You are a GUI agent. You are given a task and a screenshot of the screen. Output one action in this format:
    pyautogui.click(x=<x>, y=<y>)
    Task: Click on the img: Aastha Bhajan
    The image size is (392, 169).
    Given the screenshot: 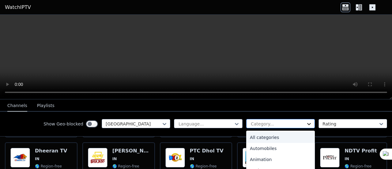 What is the action you would take?
    pyautogui.click(x=98, y=157)
    